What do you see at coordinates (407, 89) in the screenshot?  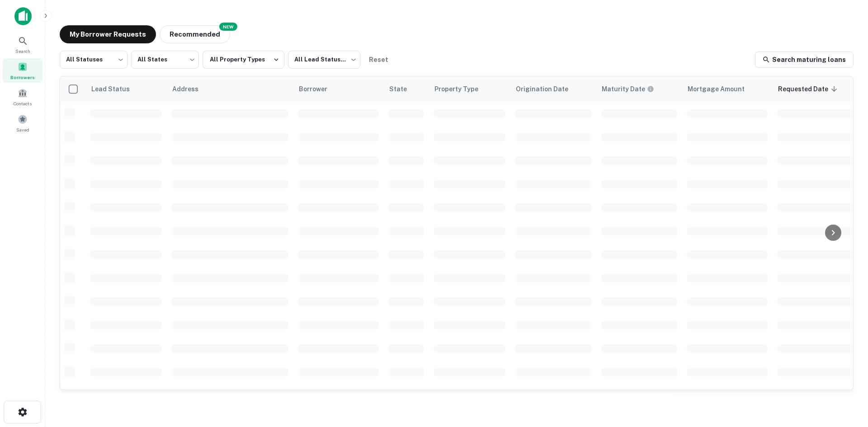 I see `th: State` at bounding box center [407, 89].